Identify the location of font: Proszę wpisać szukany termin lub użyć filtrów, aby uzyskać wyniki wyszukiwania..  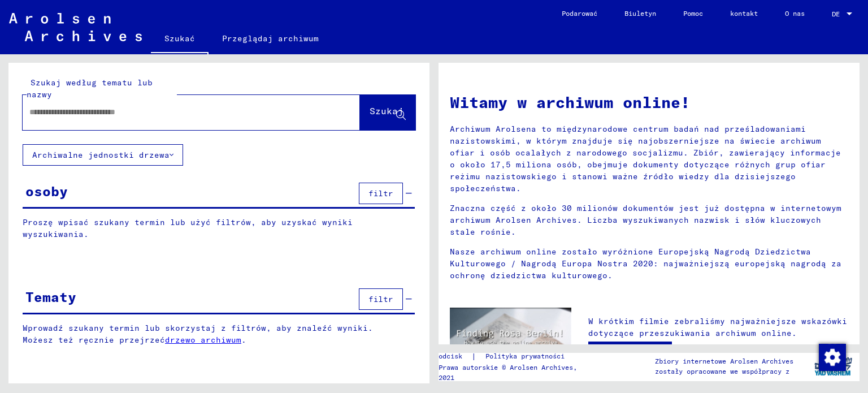
(188, 228).